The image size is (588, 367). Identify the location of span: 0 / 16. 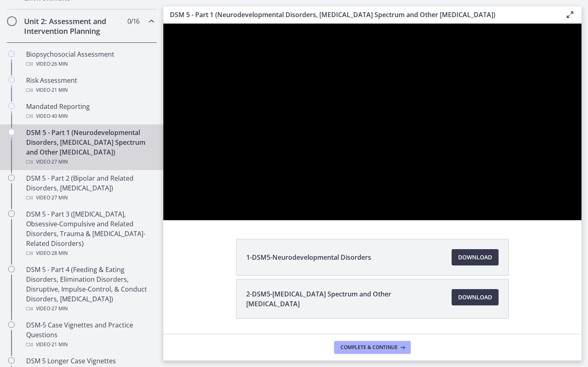
(133, 21).